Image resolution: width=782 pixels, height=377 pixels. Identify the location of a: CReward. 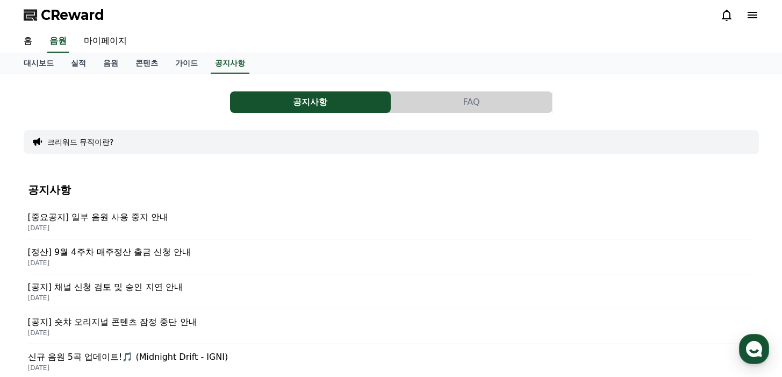
(64, 15).